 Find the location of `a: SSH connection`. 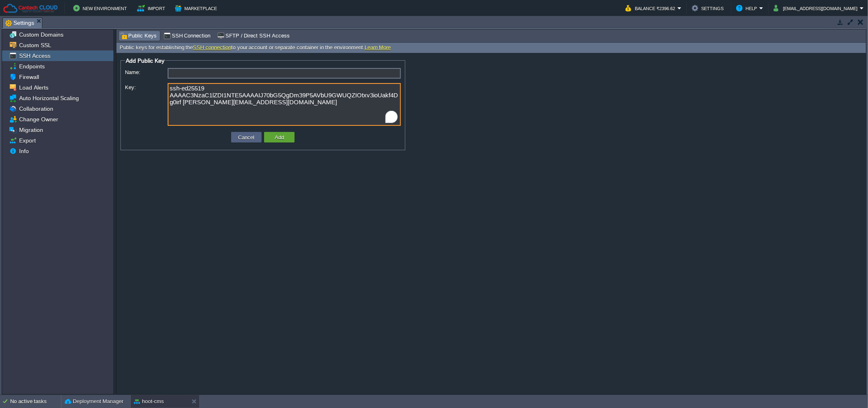

a: SSH connection is located at coordinates (212, 47).